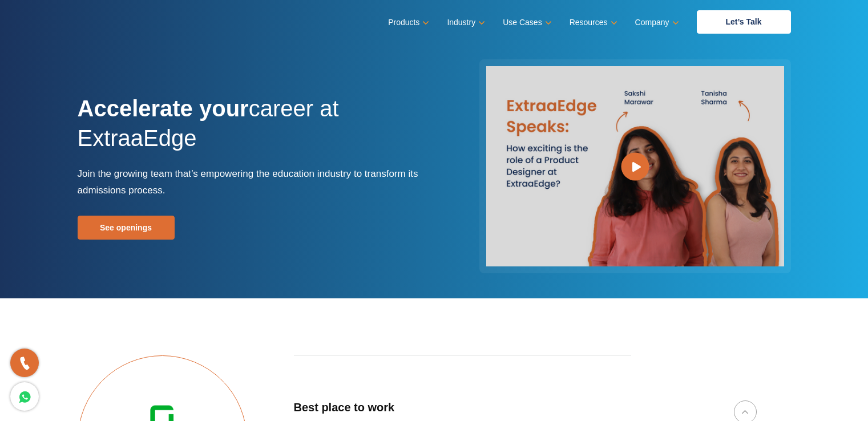 Image resolution: width=868 pixels, height=421 pixels. I want to click on a: Resources, so click(593, 22).